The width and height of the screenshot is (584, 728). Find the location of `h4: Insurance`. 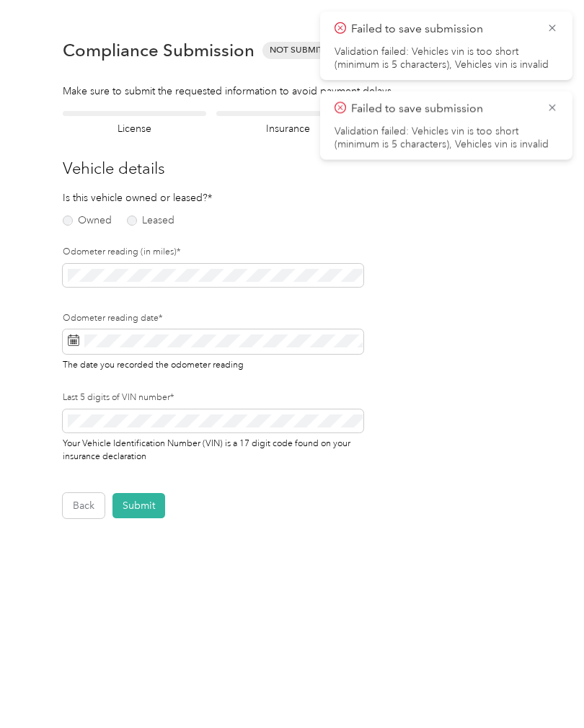

h4: Insurance is located at coordinates (288, 128).